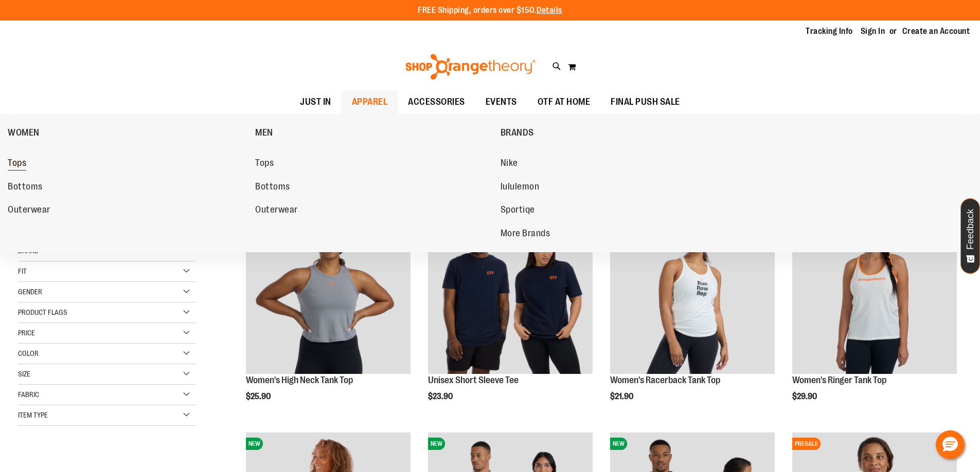 The image size is (980, 472). What do you see at coordinates (874, 292) in the screenshot?
I see `img: Image of Womens Ringer Tank` at bounding box center [874, 292].